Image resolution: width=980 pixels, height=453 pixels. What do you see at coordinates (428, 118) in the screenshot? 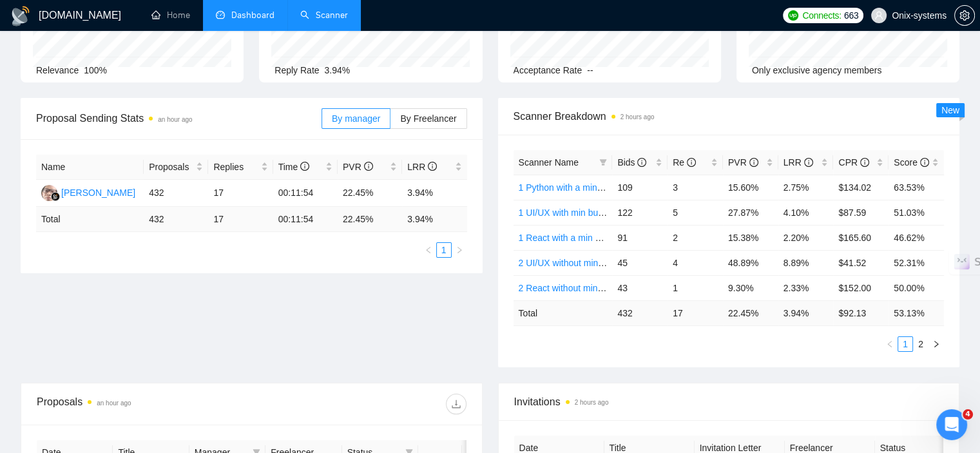
I see `span: By Freelancer` at bounding box center [428, 118].